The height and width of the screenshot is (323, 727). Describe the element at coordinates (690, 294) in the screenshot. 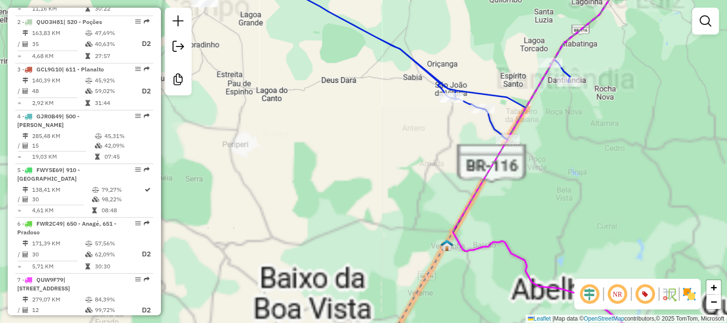

I see `img: Exibir/Ocultar setores` at that location.